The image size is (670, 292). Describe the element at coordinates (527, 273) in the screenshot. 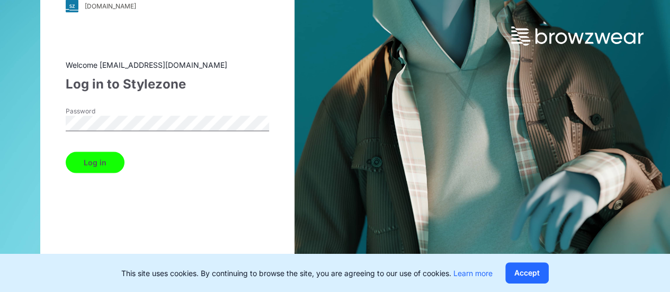

I see `button: Accept` at that location.